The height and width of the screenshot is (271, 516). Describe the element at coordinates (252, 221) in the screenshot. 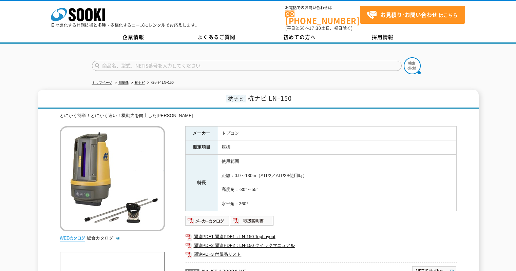

I see `img: 取扱説明書` at that location.